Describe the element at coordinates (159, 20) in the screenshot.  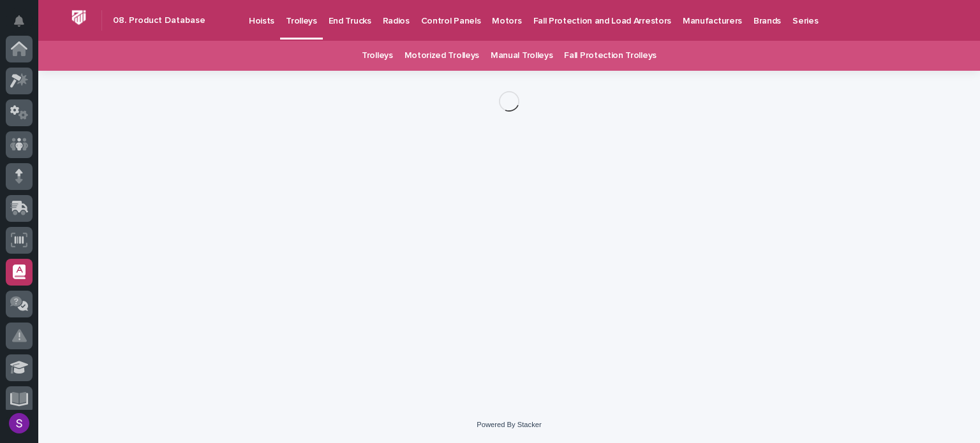
I see `h2: 08. Product Database` at that location.